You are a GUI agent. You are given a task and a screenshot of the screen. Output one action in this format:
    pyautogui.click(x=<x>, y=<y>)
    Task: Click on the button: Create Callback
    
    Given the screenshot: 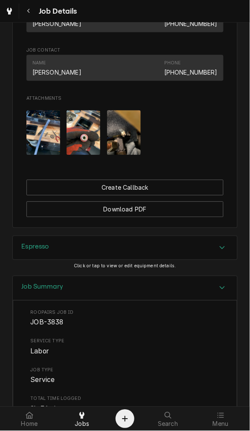 What is the action you would take?
    pyautogui.click(x=125, y=188)
    